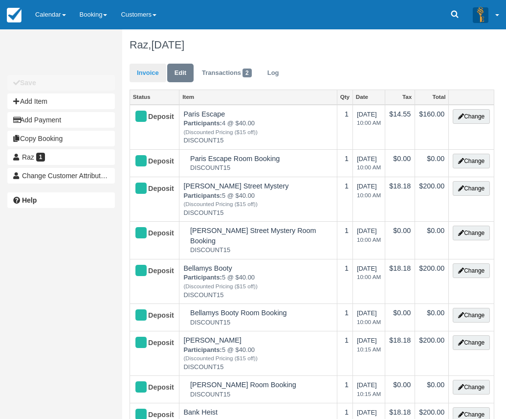 The height and width of the screenshot is (419, 506). I want to click on a: Invoice, so click(148, 73).